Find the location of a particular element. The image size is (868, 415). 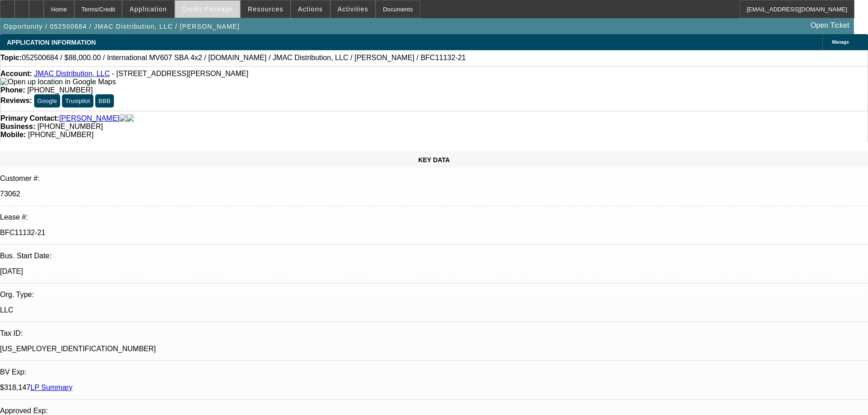

span: APPLICATION INFORMATION is located at coordinates (51, 42).